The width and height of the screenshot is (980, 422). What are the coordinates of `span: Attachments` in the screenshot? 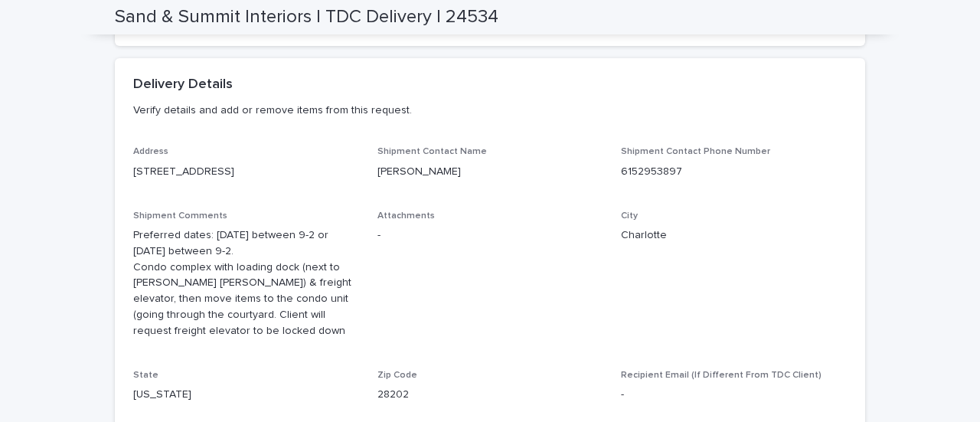 It's located at (406, 216).